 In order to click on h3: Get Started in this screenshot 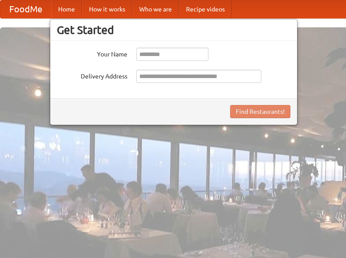, I will do `click(174, 30)`.